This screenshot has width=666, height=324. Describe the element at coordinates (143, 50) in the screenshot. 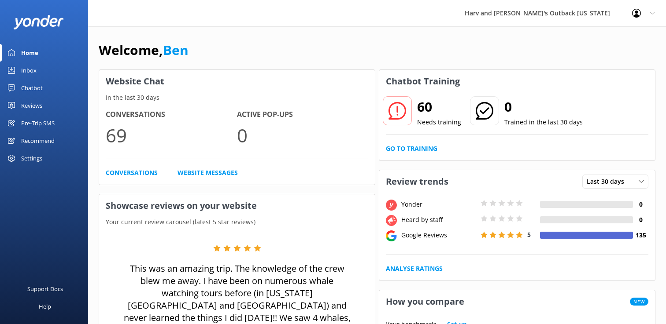

I see `h1: Welcome,` at that location.